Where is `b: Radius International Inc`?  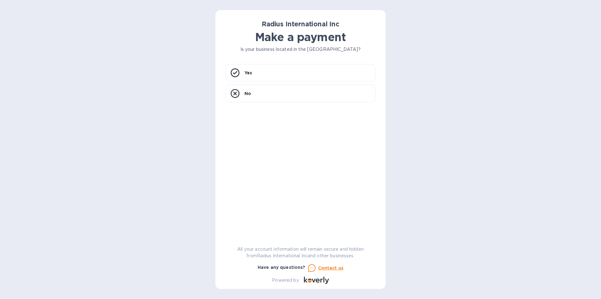 b: Radius International Inc is located at coordinates (301, 24).